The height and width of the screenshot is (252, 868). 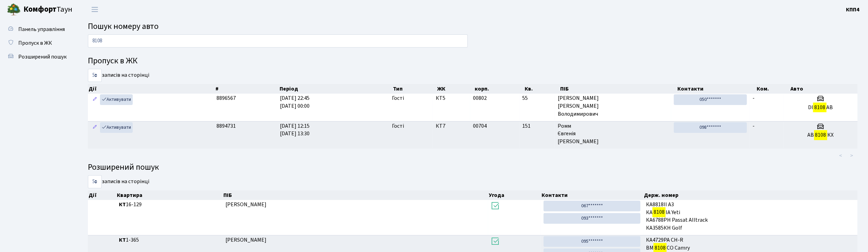 What do you see at coordinates (169, 240) in the screenshot?
I see `span: 1-365` at bounding box center [169, 240].